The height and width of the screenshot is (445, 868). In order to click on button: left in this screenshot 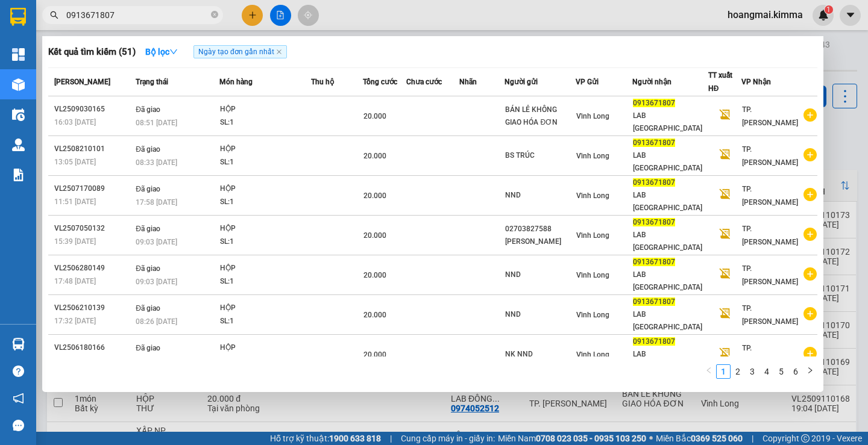, I will do `click(709, 372)`.